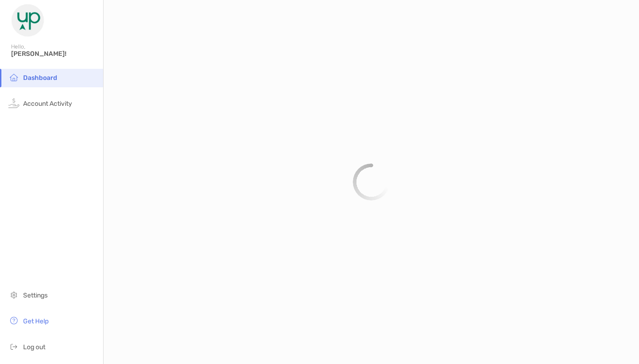  Describe the element at coordinates (14, 321) in the screenshot. I see `img: get-help icon` at that location.